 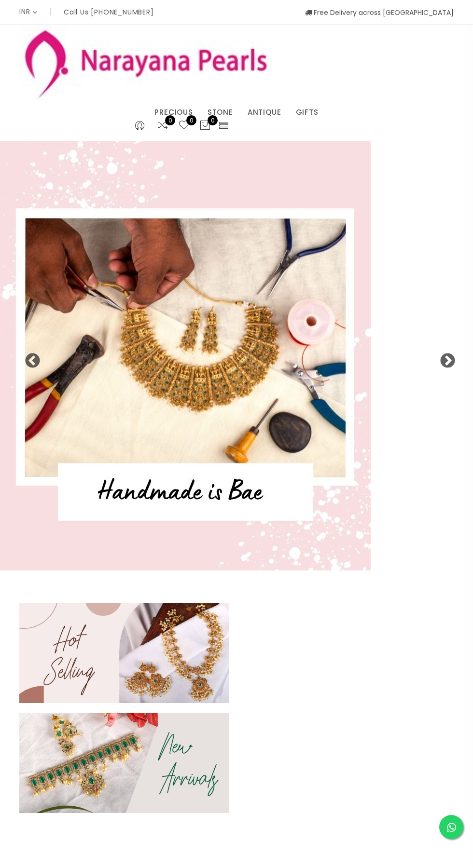 I want to click on a: PRECIOUS, so click(x=173, y=112).